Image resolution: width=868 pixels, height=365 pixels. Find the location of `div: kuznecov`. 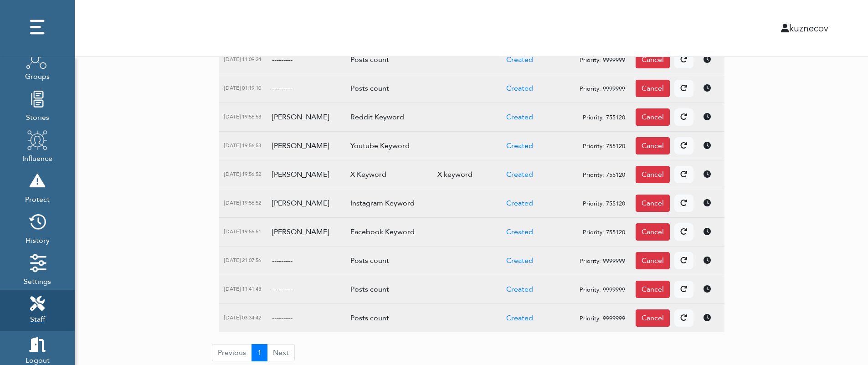

div: kuznecov is located at coordinates (644, 28).